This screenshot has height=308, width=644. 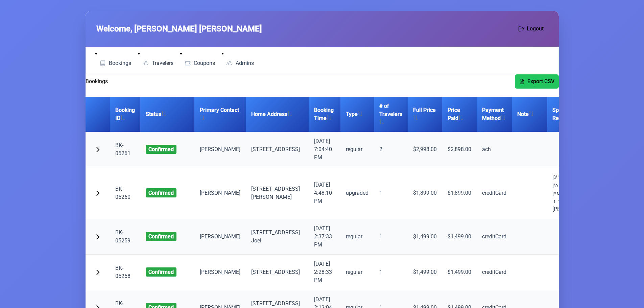 I want to click on th: Price Paid, so click(x=459, y=114).